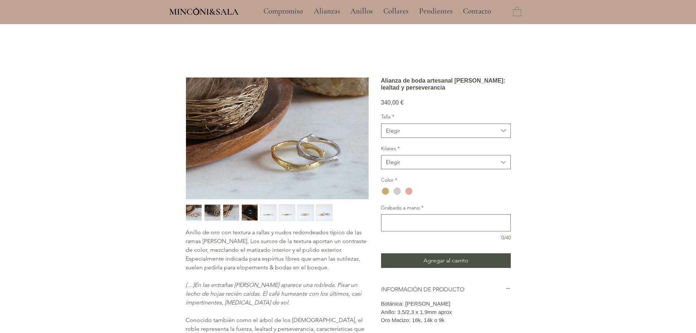 This screenshot has width=696, height=333. Describe the element at coordinates (445, 260) in the screenshot. I see `span: Agregar al carrito` at that location.